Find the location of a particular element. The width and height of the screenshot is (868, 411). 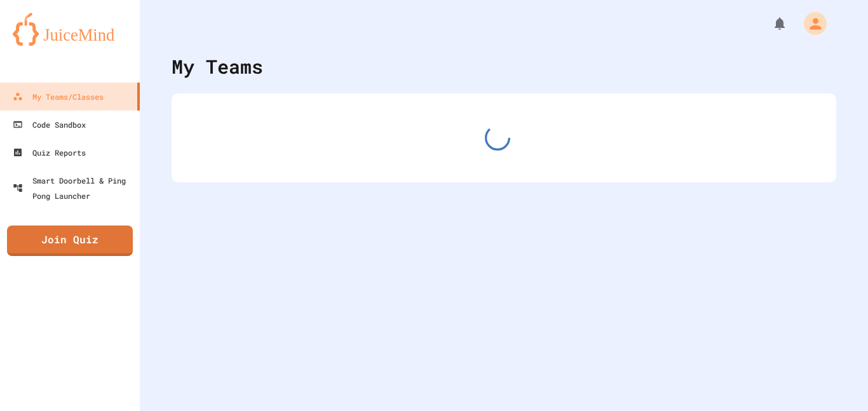

div: My Teams is located at coordinates (218, 66).